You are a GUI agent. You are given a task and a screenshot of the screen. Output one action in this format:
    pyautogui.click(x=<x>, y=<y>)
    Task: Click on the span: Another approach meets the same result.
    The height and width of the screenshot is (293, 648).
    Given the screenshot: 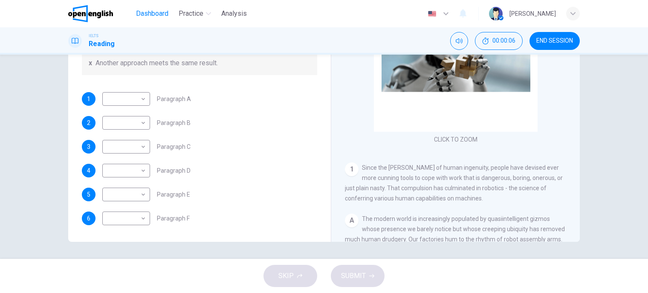 What is the action you would take?
    pyautogui.click(x=157, y=63)
    